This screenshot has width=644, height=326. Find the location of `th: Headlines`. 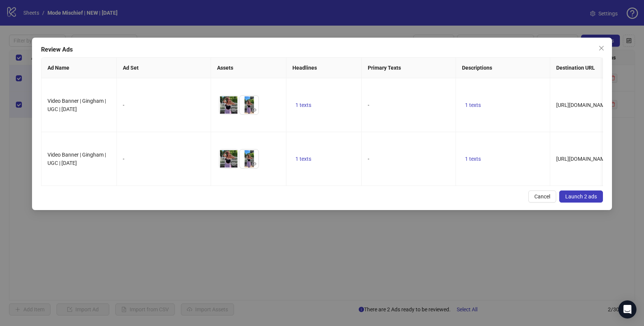

th: Headlines is located at coordinates (324, 68).